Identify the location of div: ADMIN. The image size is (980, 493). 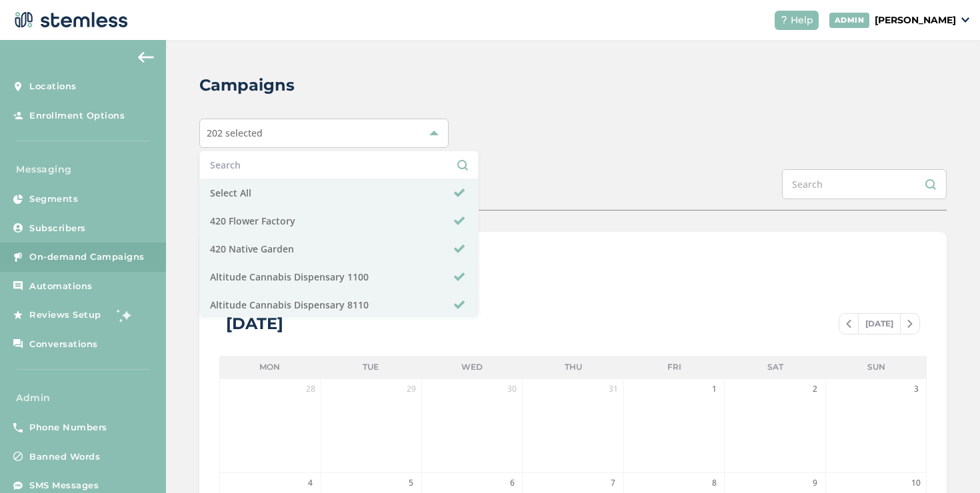
(849, 20).